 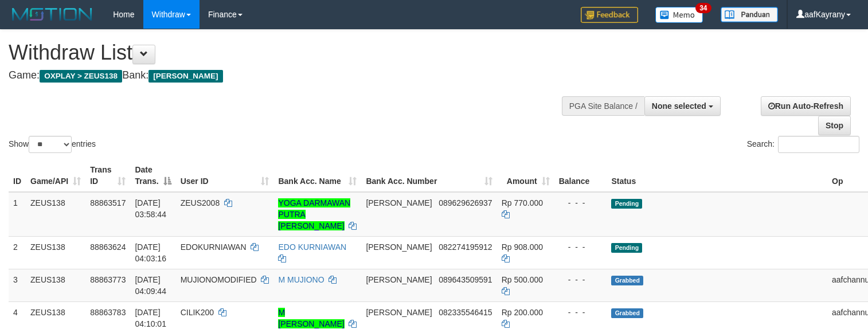 I want to click on span: EDOKURNIAWAN, so click(x=214, y=247).